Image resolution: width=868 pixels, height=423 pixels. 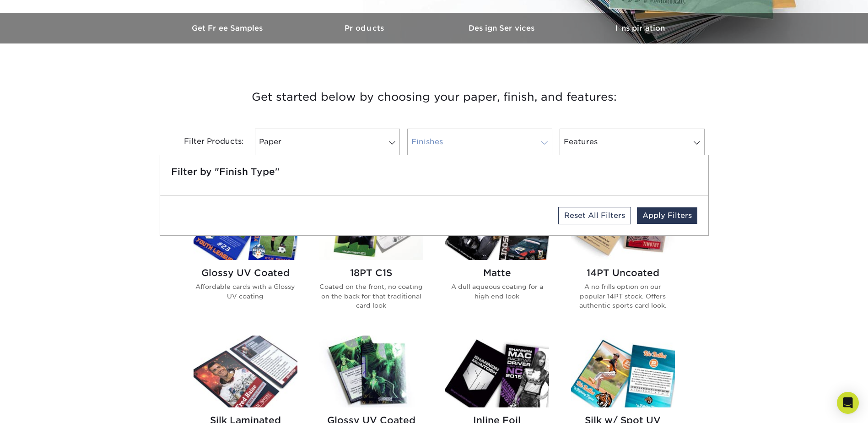 I want to click on a: Inspiration, so click(x=640, y=28).